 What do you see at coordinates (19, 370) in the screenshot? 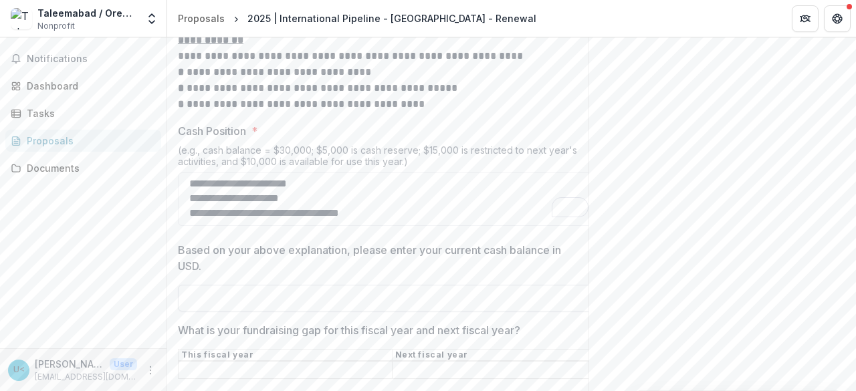
I see `div: Usman Javed <usman.javed@taleemabad.com>` at bounding box center [19, 370].